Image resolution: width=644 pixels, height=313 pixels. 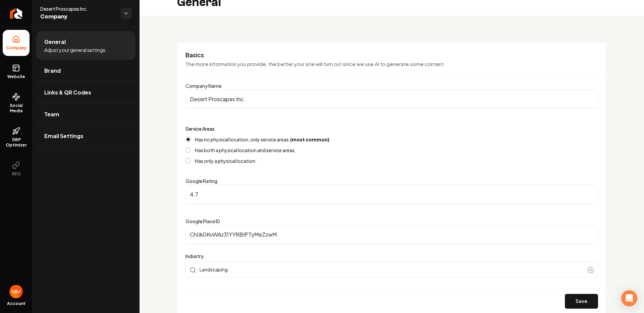 I want to click on label: Has both a physical location and service areas., so click(x=245, y=150).